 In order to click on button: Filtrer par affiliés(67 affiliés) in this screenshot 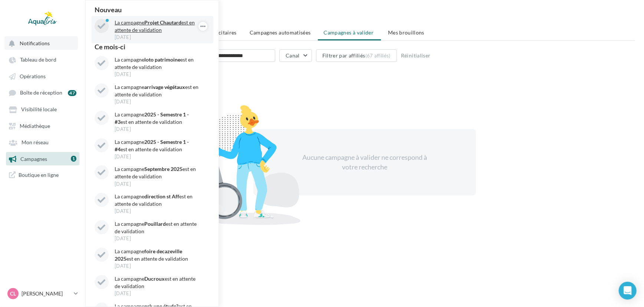, I will do `click(356, 56)`.